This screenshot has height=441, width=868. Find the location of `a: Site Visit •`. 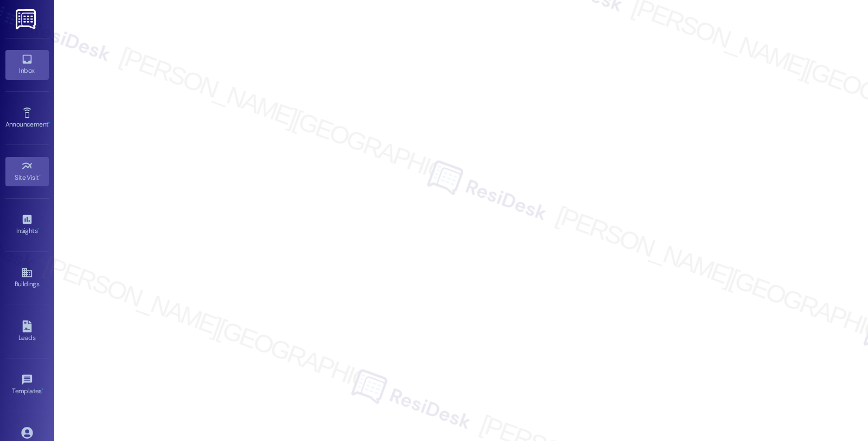

a: Site Visit • is located at coordinates (27, 172).